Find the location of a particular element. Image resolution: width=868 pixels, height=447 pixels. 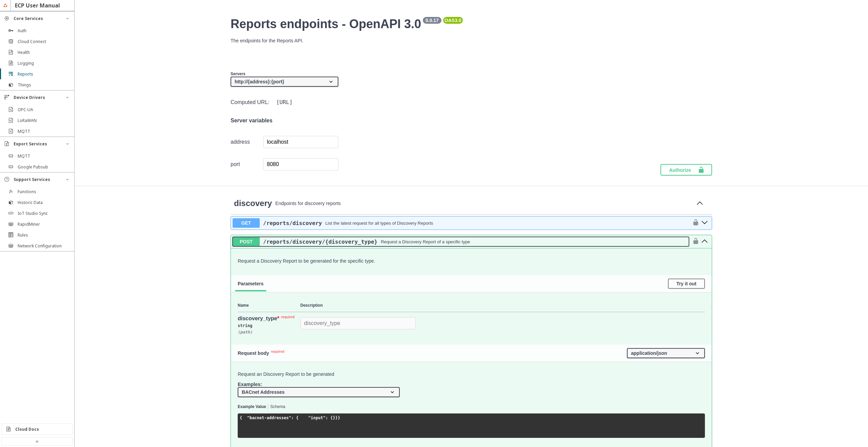

h4: Server variables is located at coordinates (284, 121).